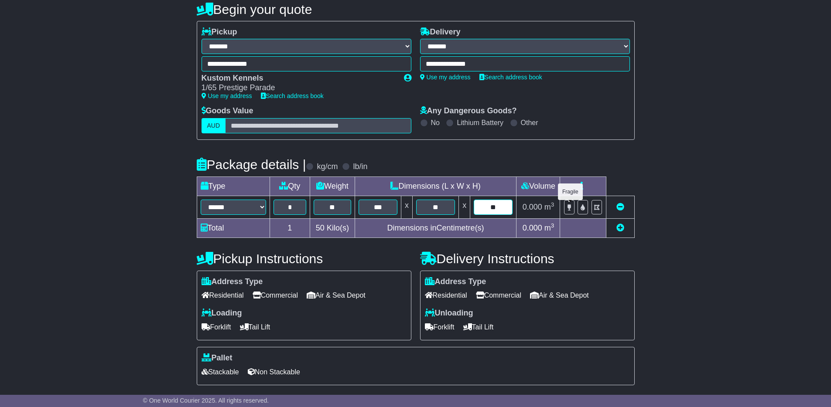 This screenshot has width=831, height=407. I want to click on div: Fragile, so click(570, 192).